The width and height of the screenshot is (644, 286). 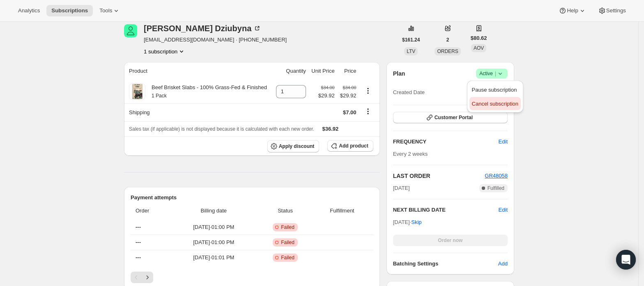 What do you see at coordinates (251, 197) in the screenshot?
I see `h2: Payment attempts` at bounding box center [251, 197].